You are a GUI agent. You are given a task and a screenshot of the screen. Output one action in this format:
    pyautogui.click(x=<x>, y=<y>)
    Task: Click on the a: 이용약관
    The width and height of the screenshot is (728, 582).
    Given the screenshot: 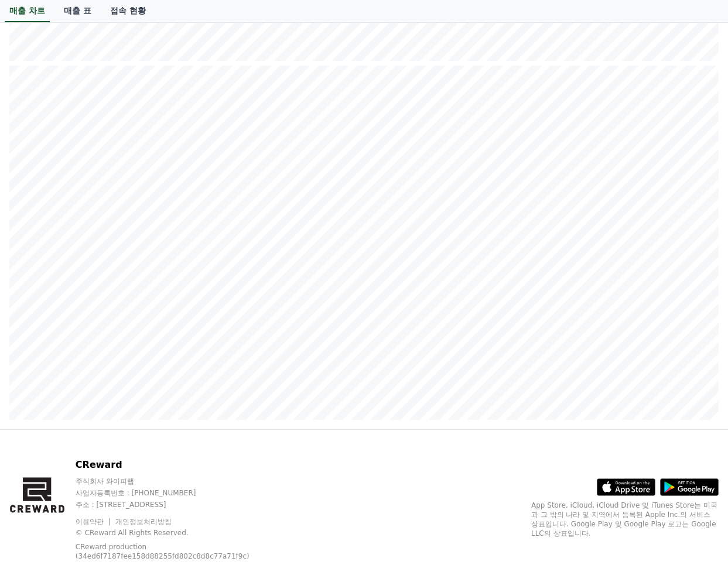 What is the action you would take?
    pyautogui.click(x=94, y=521)
    